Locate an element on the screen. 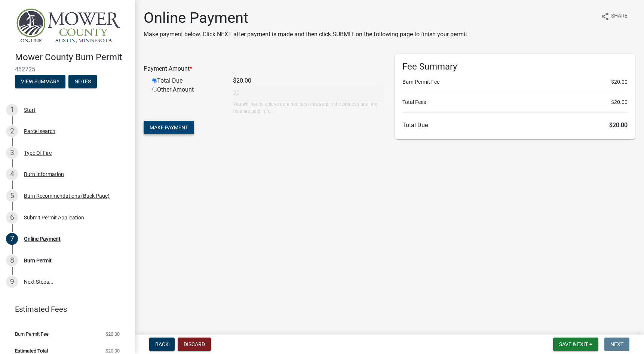  img: Mower County, Minnesota is located at coordinates (69, 26).